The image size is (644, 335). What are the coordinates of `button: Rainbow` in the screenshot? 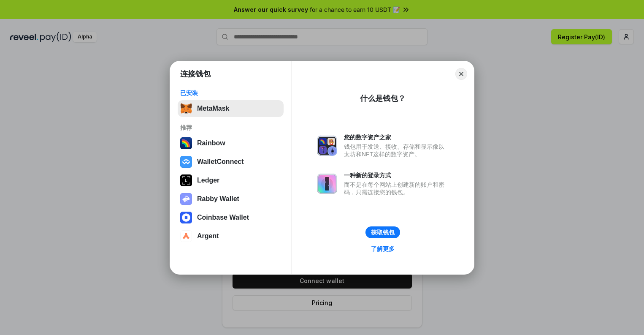 It's located at (230, 143).